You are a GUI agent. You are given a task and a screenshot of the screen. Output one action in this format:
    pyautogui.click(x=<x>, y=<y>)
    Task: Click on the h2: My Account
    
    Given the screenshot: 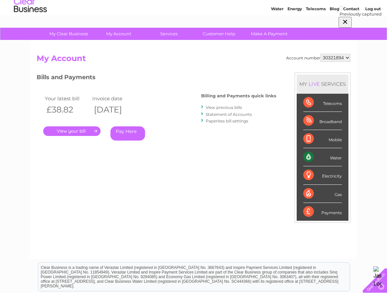 What is the action you would take?
    pyautogui.click(x=193, y=60)
    